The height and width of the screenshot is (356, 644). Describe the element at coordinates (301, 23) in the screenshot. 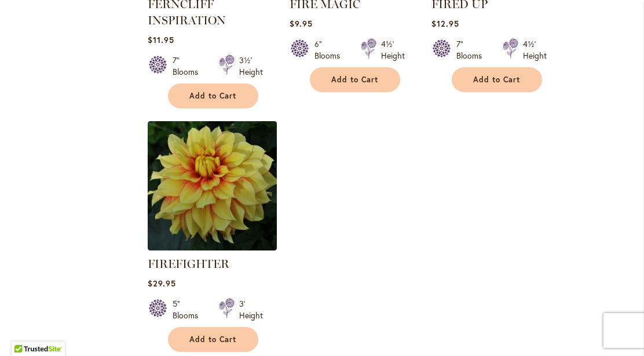

I see `span: $9.95` at that location.